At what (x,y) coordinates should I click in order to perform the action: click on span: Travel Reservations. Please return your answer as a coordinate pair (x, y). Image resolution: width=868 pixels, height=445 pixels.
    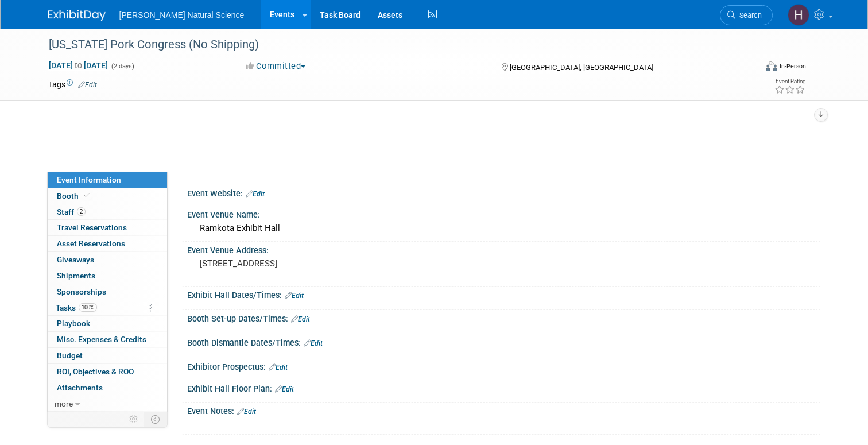
    Looking at the image, I should click on (92, 227).